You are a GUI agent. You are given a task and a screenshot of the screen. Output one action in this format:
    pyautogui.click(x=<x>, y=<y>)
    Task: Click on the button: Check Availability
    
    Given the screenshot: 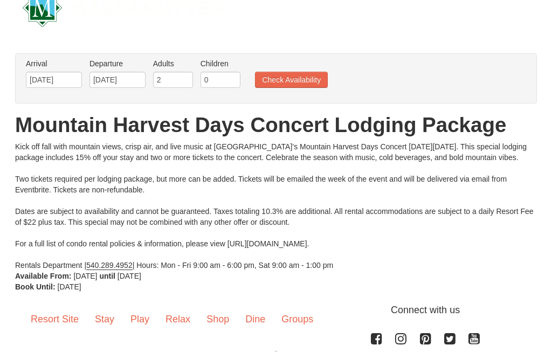 What is the action you would take?
    pyautogui.click(x=291, y=80)
    